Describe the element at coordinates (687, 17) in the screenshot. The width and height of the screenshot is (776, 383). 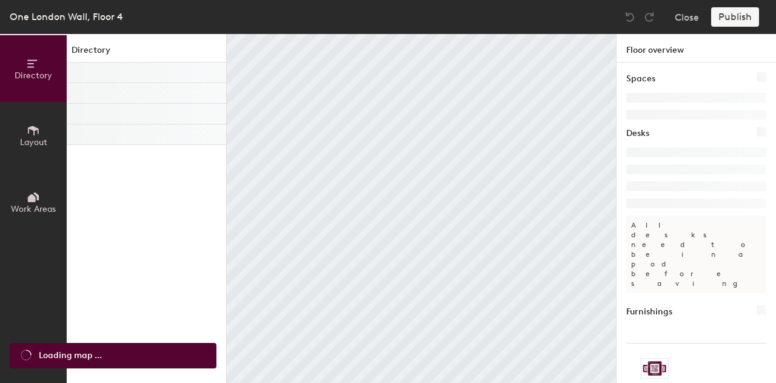
I see `button: Close` at that location.